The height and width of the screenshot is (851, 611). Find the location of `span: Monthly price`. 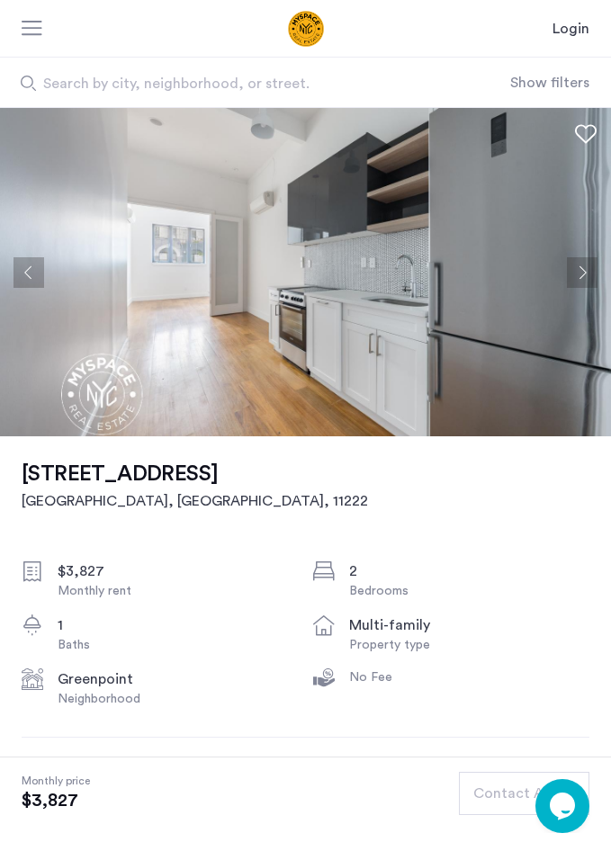

span: Monthly price is located at coordinates (56, 781).